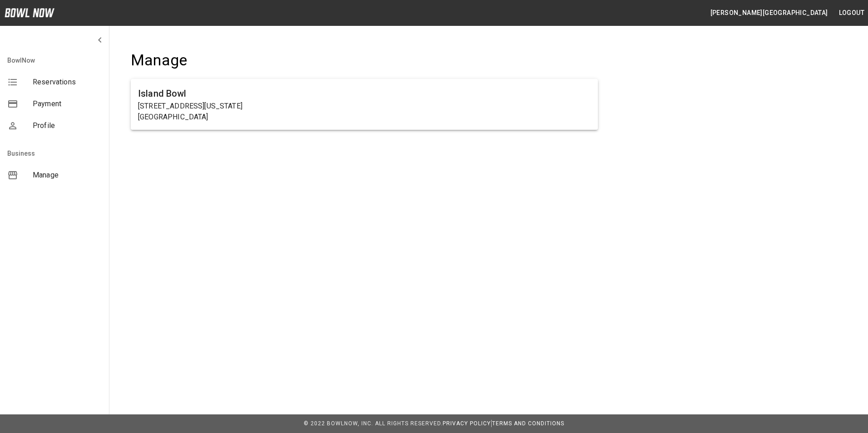 Image resolution: width=868 pixels, height=433 pixels. I want to click on img: logo, so click(29, 12).